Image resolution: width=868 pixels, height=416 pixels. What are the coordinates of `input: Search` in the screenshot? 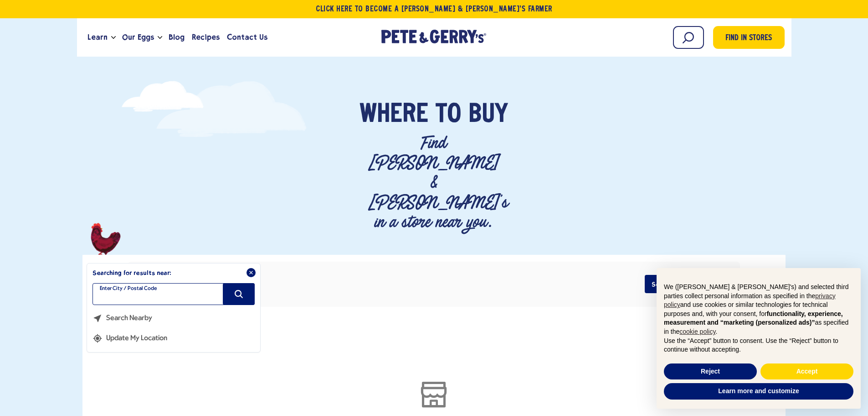 It's located at (689, 38).